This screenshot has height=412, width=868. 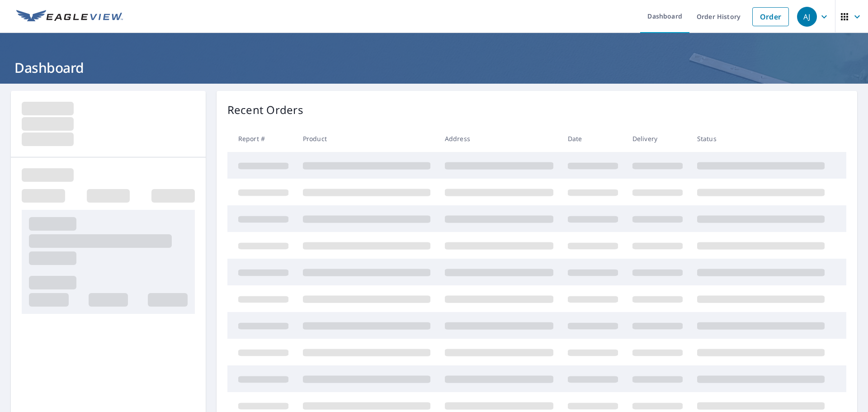 What do you see at coordinates (69, 17) in the screenshot?
I see `img: EV Logo` at bounding box center [69, 17].